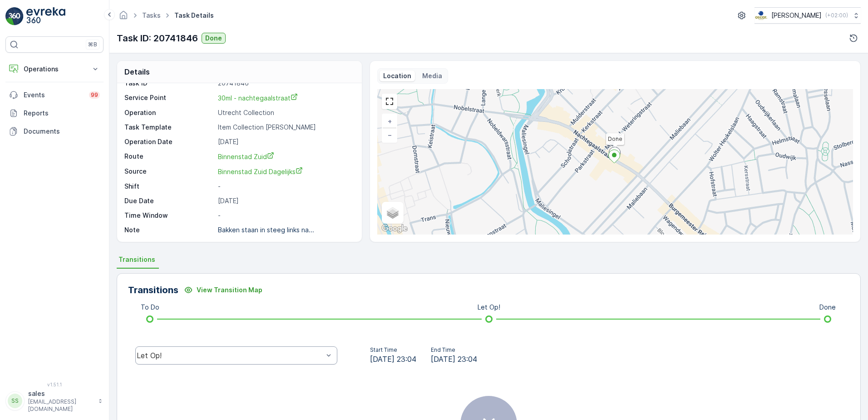 The height and width of the screenshot is (420, 868). I want to click on a: Binnenstad Zuid, so click(285, 156).